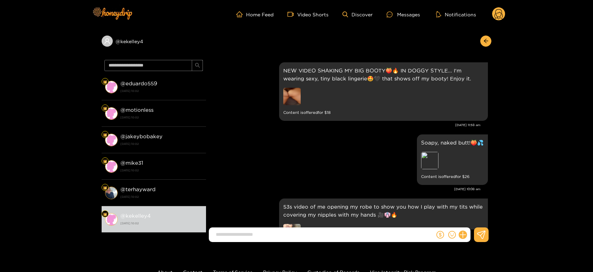 The width and height of the screenshot is (593, 272). What do you see at coordinates (135, 215) in the screenshot?
I see `strong: @ kekelley4` at bounding box center [135, 215].